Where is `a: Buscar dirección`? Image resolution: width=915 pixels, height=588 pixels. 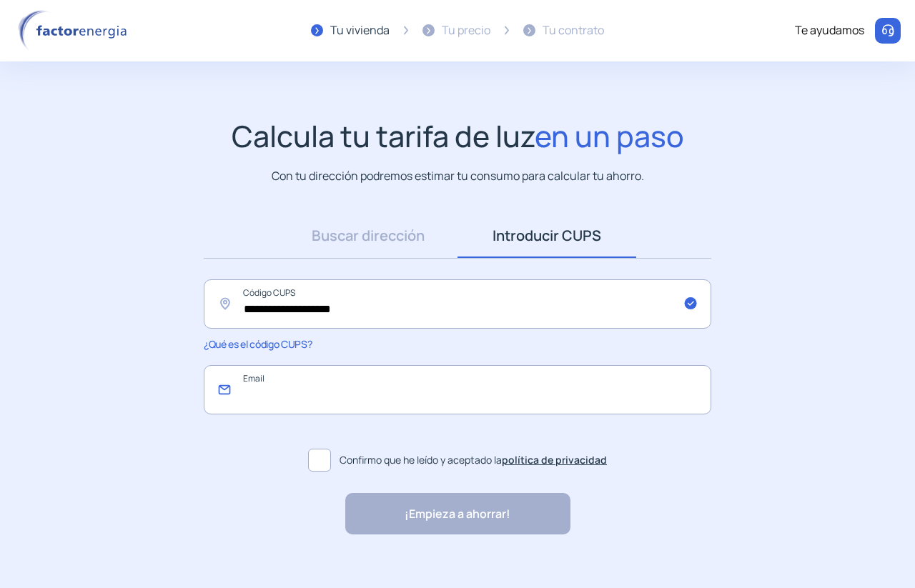 a: Buscar dirección is located at coordinates (368, 236).